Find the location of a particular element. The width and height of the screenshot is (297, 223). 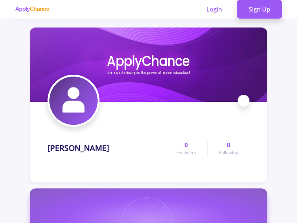

span: Followers is located at coordinates (186, 153).